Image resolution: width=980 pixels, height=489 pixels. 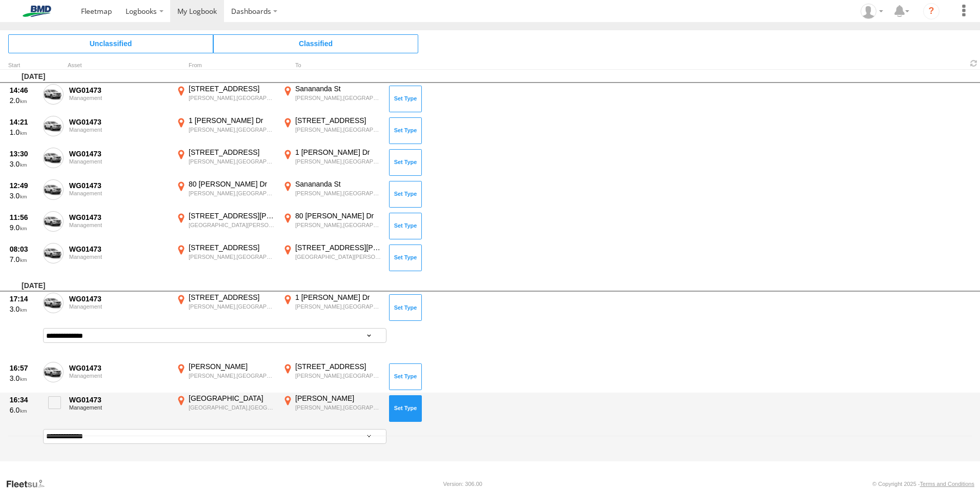 What do you see at coordinates (974, 63) in the screenshot?
I see `span: Refresh` at bounding box center [974, 63].